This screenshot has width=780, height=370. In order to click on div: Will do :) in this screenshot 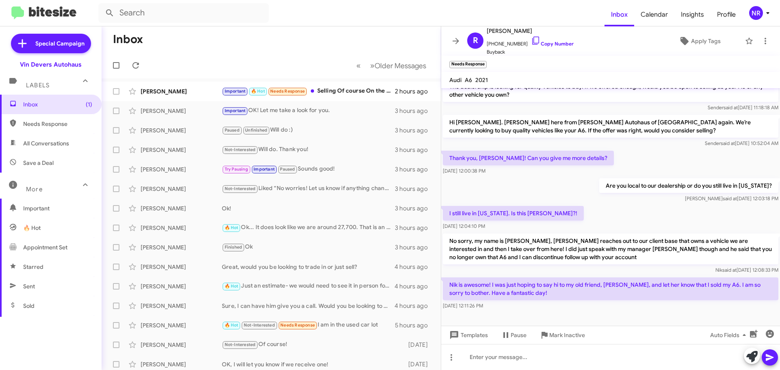, I will do `click(308, 130)`.